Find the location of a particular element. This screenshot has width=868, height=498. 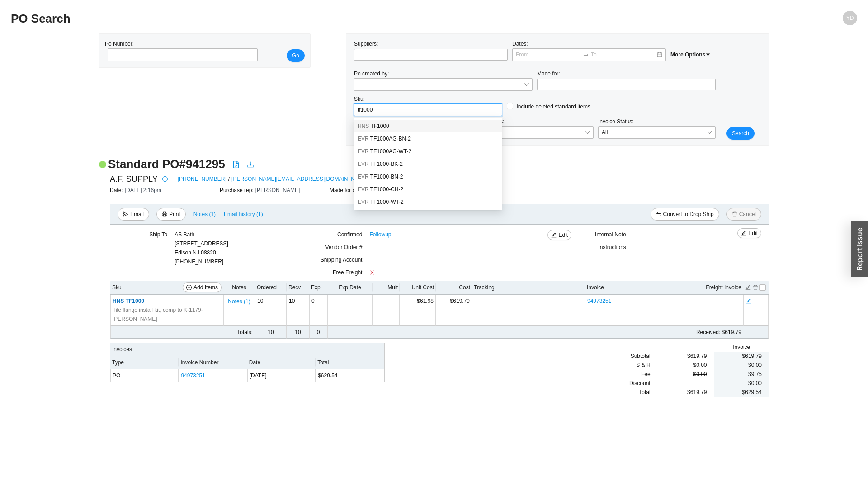

span: Email history (1) is located at coordinates (243, 214).